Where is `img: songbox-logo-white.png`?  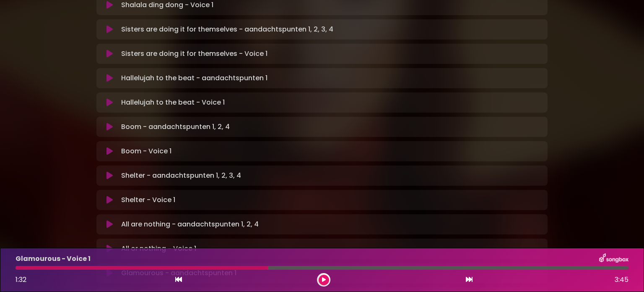 img: songbox-logo-white.png is located at coordinates (614, 259).